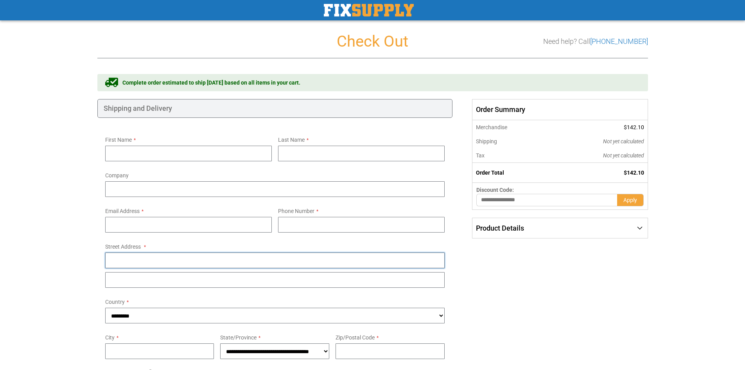 This screenshot has height=370, width=745. I want to click on span: Shipping, so click(486, 141).